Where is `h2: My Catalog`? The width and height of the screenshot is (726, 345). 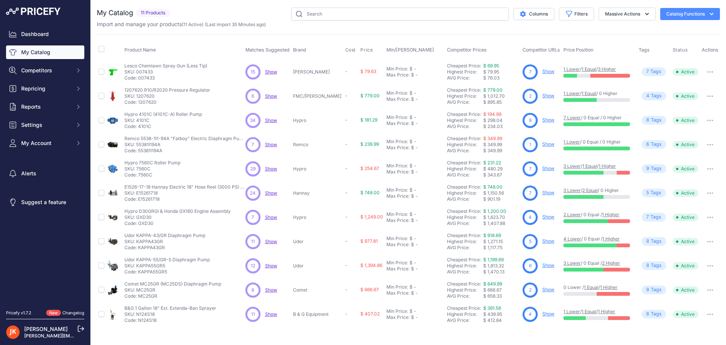
h2: My Catalog is located at coordinates (115, 13).